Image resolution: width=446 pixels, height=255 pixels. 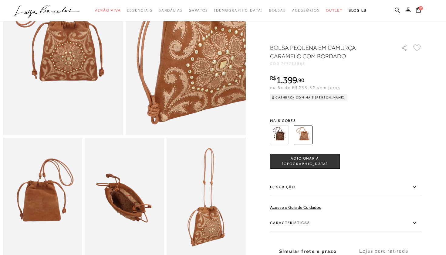 What do you see at coordinates (293, 63) in the screenshot?
I see `span: 777712886` at bounding box center [293, 63].